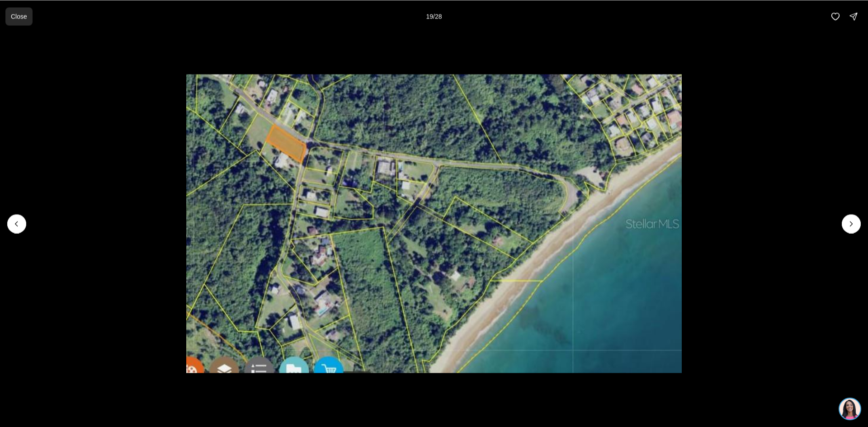 Image resolution: width=868 pixels, height=427 pixels. I want to click on img: be3d4b55-7850-4bcb-9297-a2f9cd376e78.png, so click(16, 16).